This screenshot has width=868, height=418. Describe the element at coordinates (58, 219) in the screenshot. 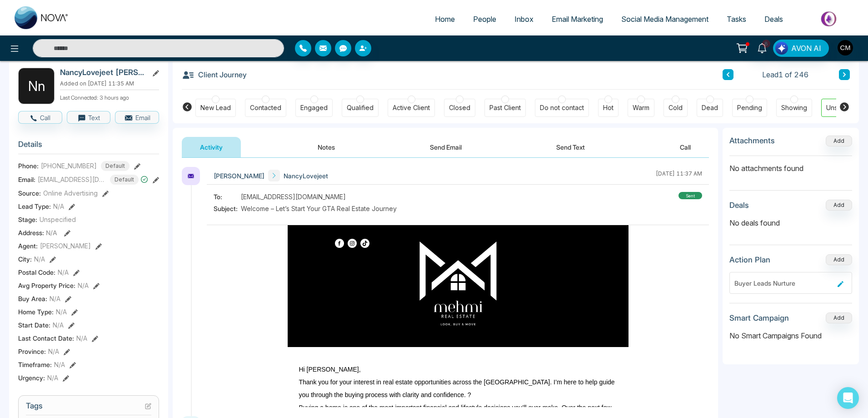

I see `span: Unspecified` at that location.